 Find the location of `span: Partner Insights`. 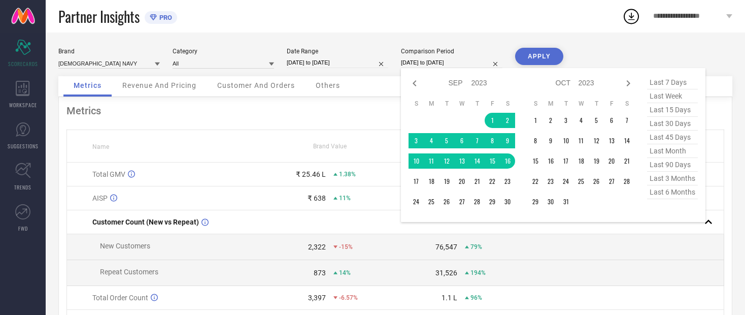

span: Partner Insights is located at coordinates (99, 16).